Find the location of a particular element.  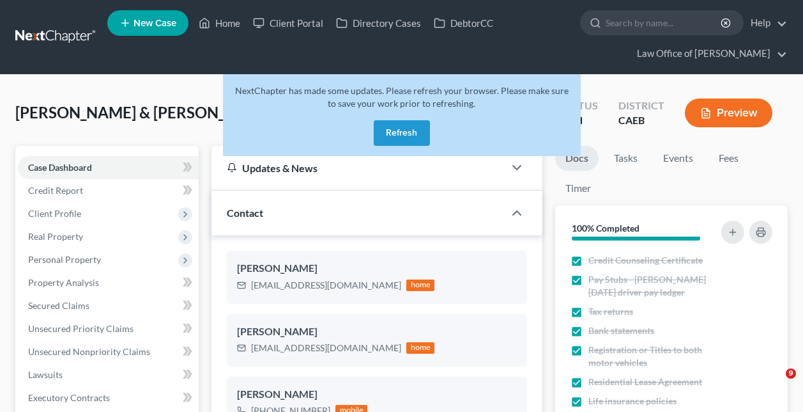

span: Unsecured Nonpriority Claims is located at coordinates (89, 351).